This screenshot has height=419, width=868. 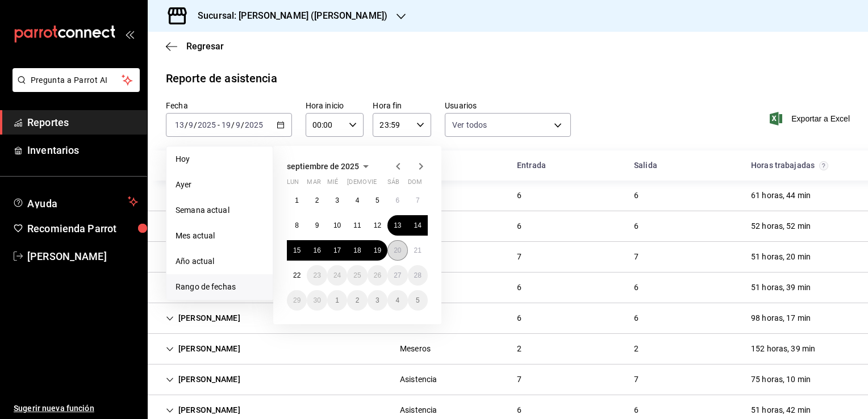 I want to click on abbr: 6 de septiembre de 2025, so click(x=397, y=200).